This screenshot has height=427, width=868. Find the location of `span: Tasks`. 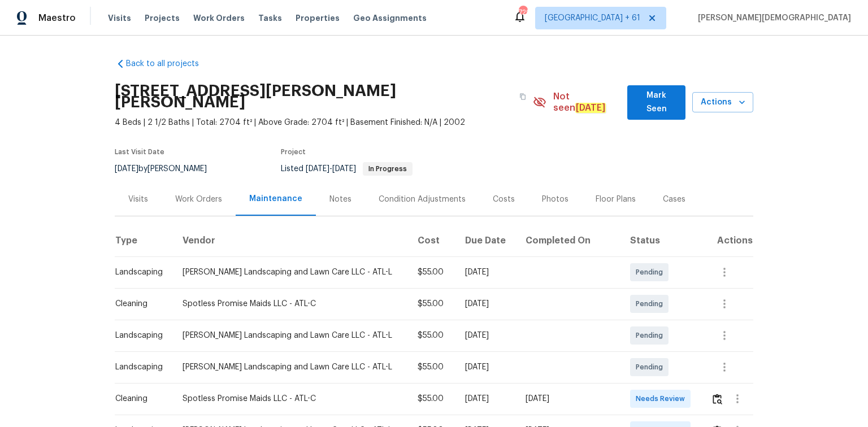

span: Tasks is located at coordinates (270, 18).